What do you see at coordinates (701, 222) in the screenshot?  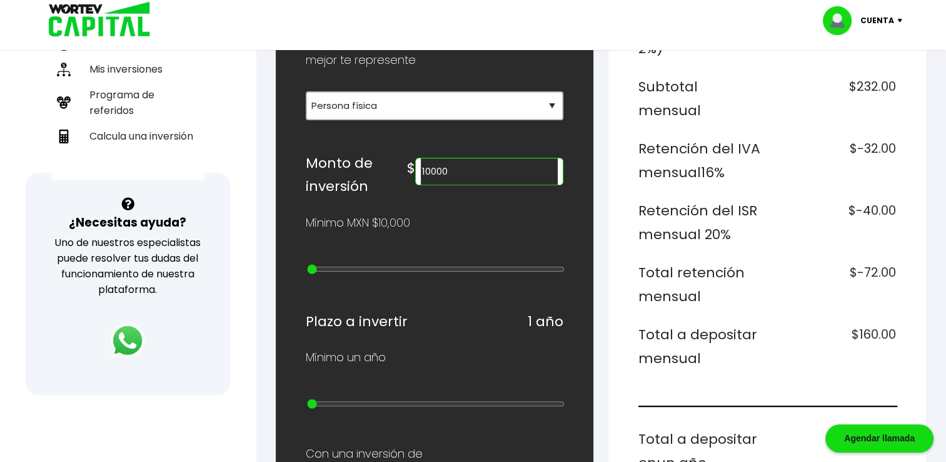 I see `h6: Retención del ISR mensual 20%` at bounding box center [701, 222].